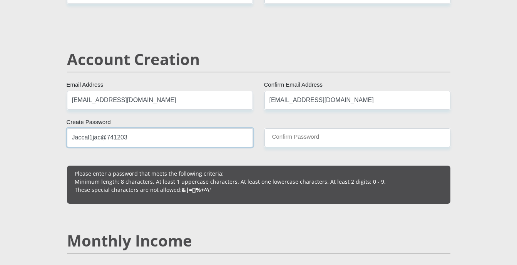 Image resolution: width=517 pixels, height=265 pixels. Describe the element at coordinates (160, 100) in the screenshot. I see `input: Email Address` at that location.